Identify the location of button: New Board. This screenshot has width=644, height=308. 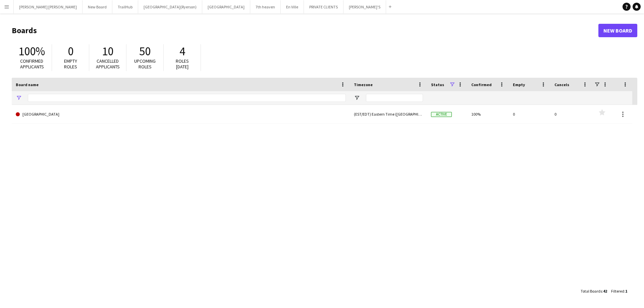
(97, 7).